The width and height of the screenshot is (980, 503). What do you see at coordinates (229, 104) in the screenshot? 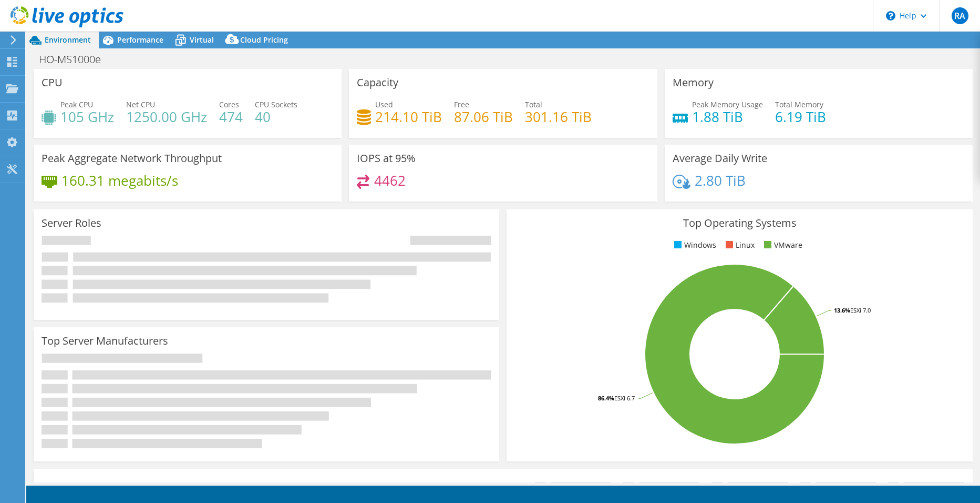
I see `span: Cores` at bounding box center [229, 104].